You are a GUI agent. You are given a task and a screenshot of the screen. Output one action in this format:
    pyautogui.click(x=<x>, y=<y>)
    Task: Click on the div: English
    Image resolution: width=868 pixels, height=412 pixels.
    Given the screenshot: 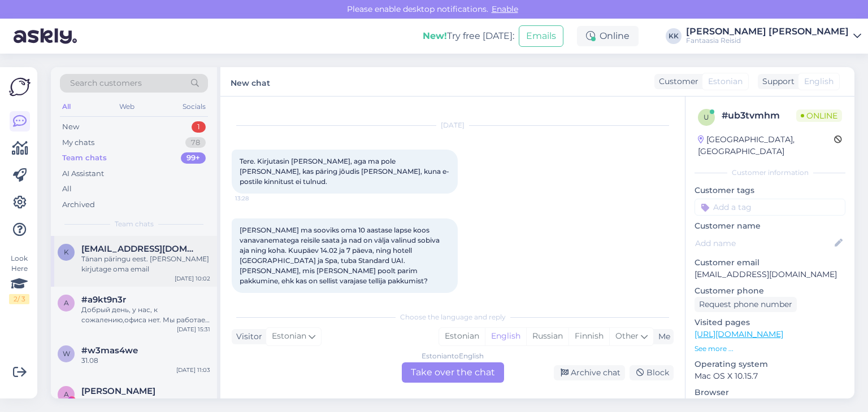 What is the action you would take?
    pyautogui.click(x=505, y=336)
    